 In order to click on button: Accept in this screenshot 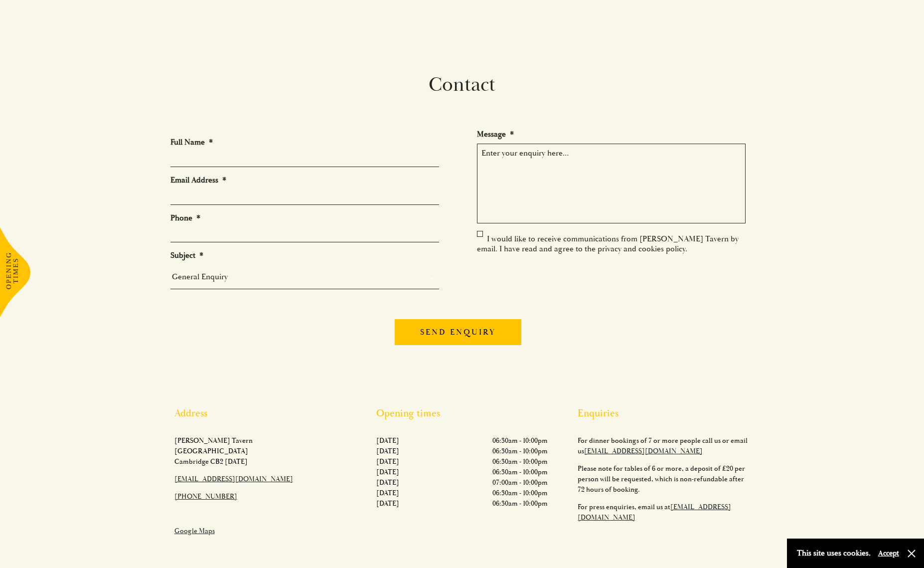, I will do `click(888, 552)`.